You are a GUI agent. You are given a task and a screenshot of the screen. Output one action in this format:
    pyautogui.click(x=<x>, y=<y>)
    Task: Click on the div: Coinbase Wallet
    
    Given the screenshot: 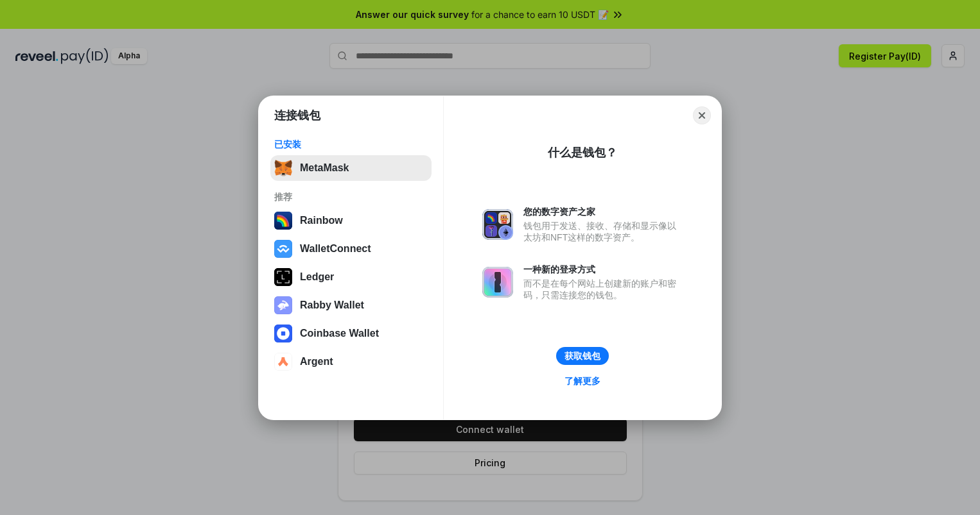 What is the action you would take?
    pyautogui.click(x=339, y=333)
    